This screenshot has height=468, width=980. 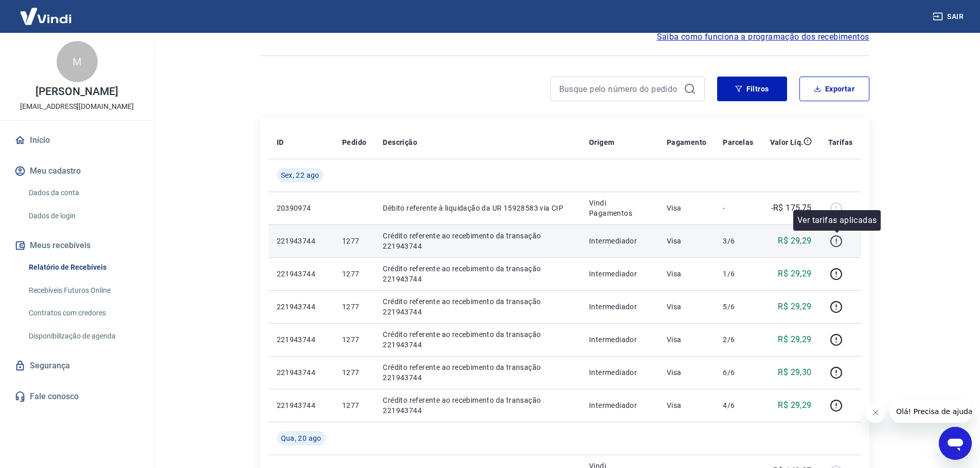 I want to click on p: R$ 29,30, so click(x=794, y=373).